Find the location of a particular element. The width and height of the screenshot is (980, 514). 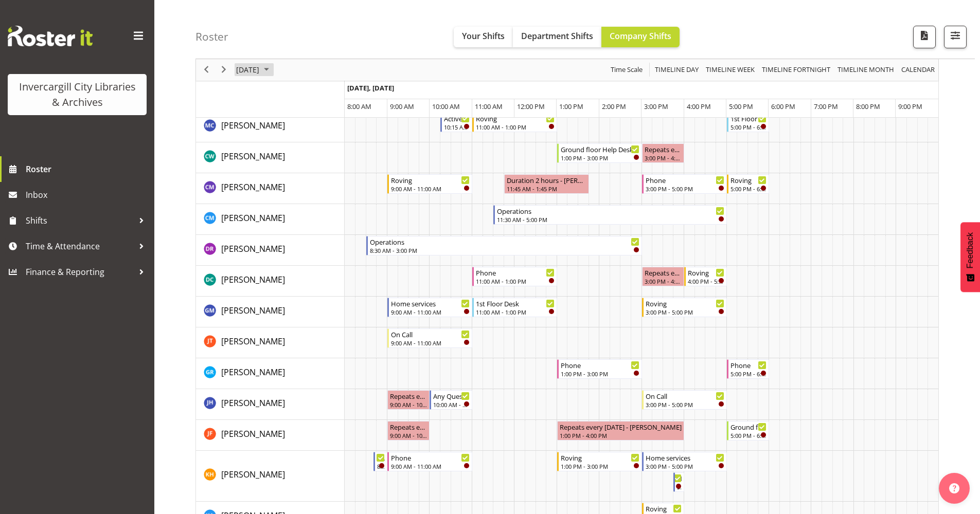

td: Joanne Forbes resource is located at coordinates (270, 436).